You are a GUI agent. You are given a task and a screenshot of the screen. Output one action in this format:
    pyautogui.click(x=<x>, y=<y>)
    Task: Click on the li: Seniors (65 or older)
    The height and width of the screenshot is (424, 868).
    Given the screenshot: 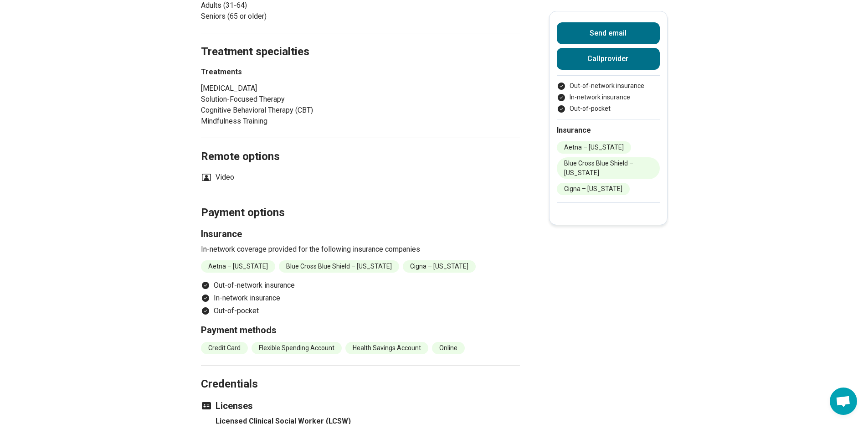 What is the action you would take?
    pyautogui.click(x=279, y=16)
    